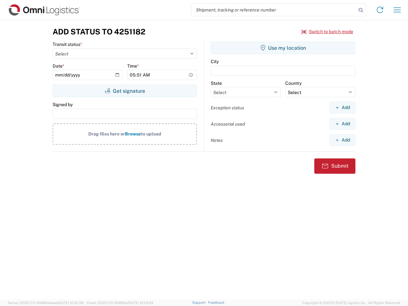 The width and height of the screenshot is (408, 306). What do you see at coordinates (335, 166) in the screenshot?
I see `button: Submit` at bounding box center [335, 166].